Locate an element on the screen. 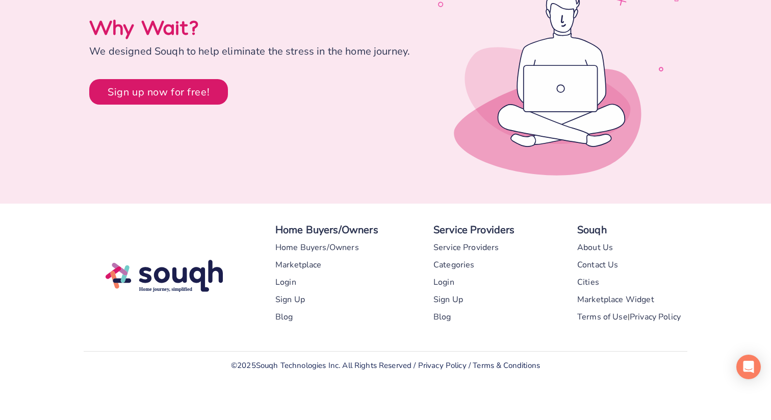 Image resolution: width=771 pixels, height=420 pixels. a: About Us is located at coordinates (595, 247).